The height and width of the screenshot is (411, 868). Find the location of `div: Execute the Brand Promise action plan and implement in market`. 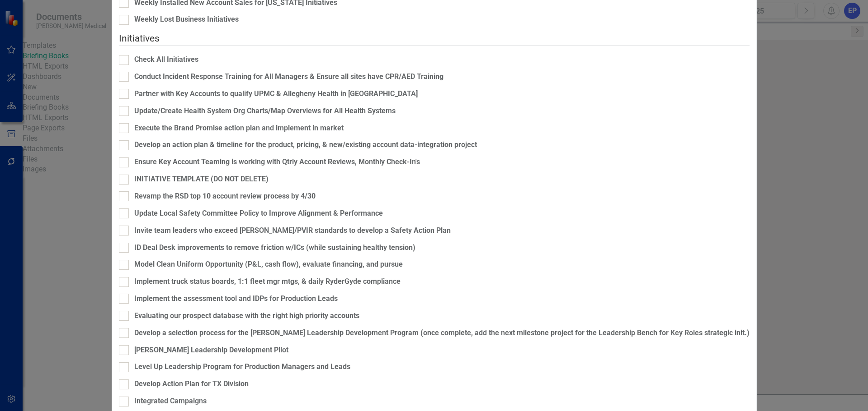

div: Execute the Brand Promise action plan and implement in market is located at coordinates (239, 128).